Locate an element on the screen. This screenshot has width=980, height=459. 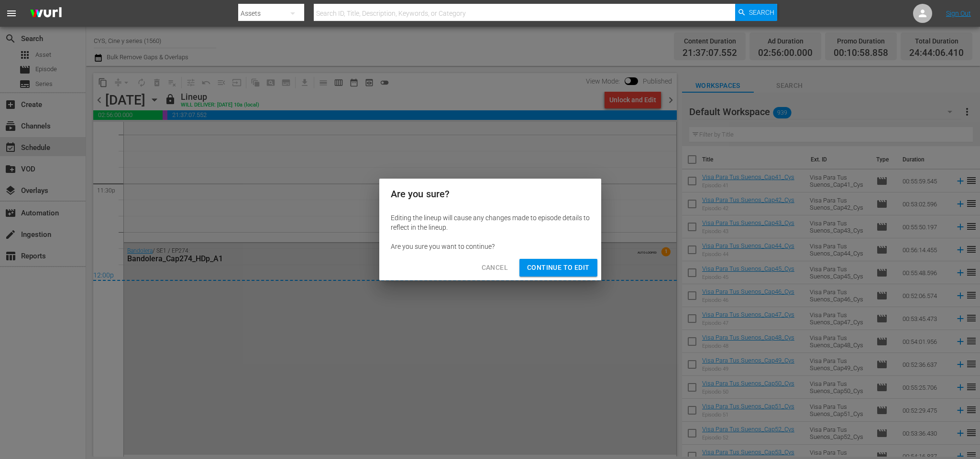
img: ans4CAIJ8jUAAAAAAAAAAAAAAAAAAAAAAAAgQb4GAAAAAAAAAAAAAAAAAAAAAAAAJMjXAAAAAAAAAAAAAAAAAAAAAAAAgAT5G... is located at coordinates (46, 14).